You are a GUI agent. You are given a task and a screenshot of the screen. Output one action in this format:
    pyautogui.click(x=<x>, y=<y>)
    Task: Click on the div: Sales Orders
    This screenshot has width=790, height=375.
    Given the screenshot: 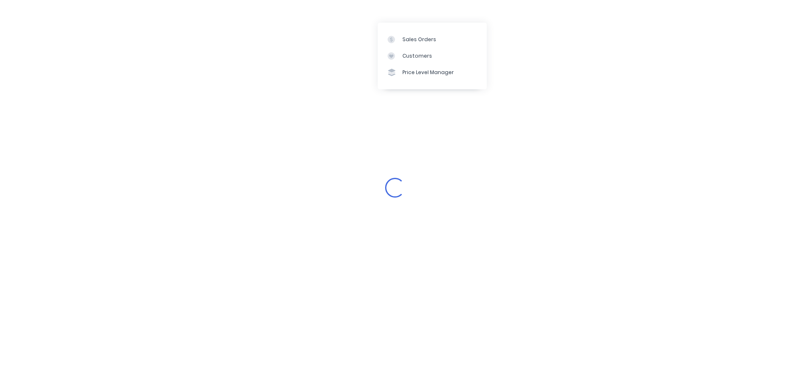 What is the action you would take?
    pyautogui.click(x=419, y=40)
    